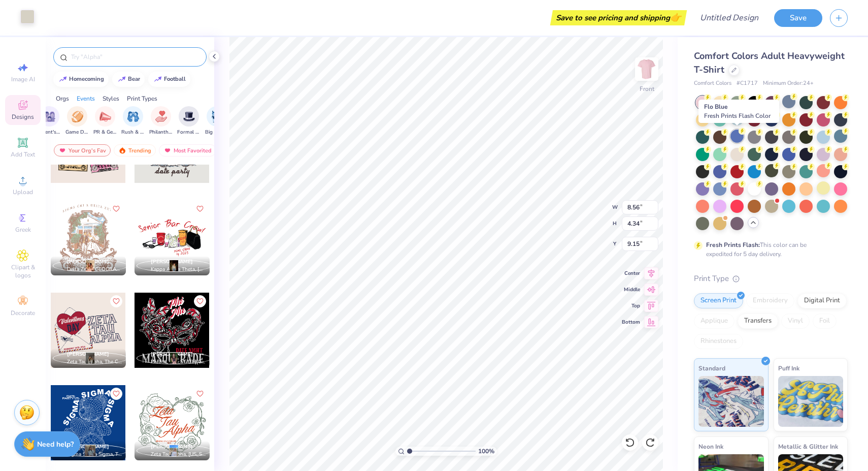  Describe the element at coordinates (770, 301) in the screenshot. I see `div: Embroidery` at that location.